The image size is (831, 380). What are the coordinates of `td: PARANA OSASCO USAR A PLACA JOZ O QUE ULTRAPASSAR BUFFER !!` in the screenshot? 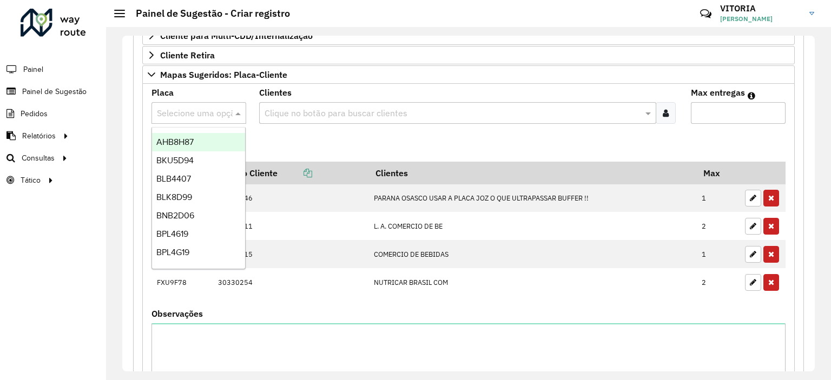 It's located at (532, 199).